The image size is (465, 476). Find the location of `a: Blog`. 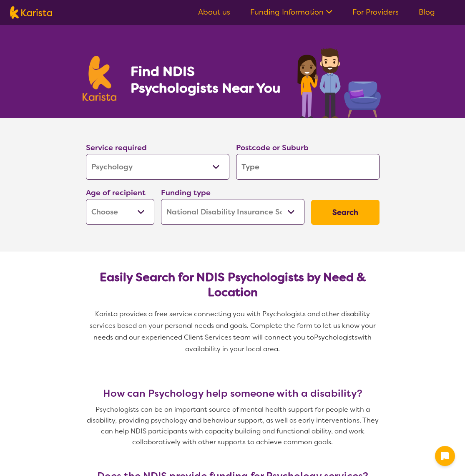

a: Blog is located at coordinates (427, 12).